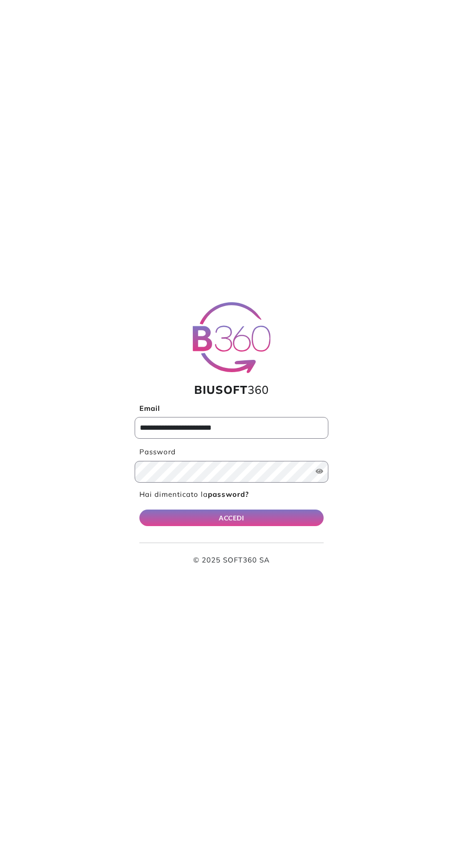 This screenshot has width=463, height=868. I want to click on p: © 2025 SOFT360 SA, so click(232, 560).